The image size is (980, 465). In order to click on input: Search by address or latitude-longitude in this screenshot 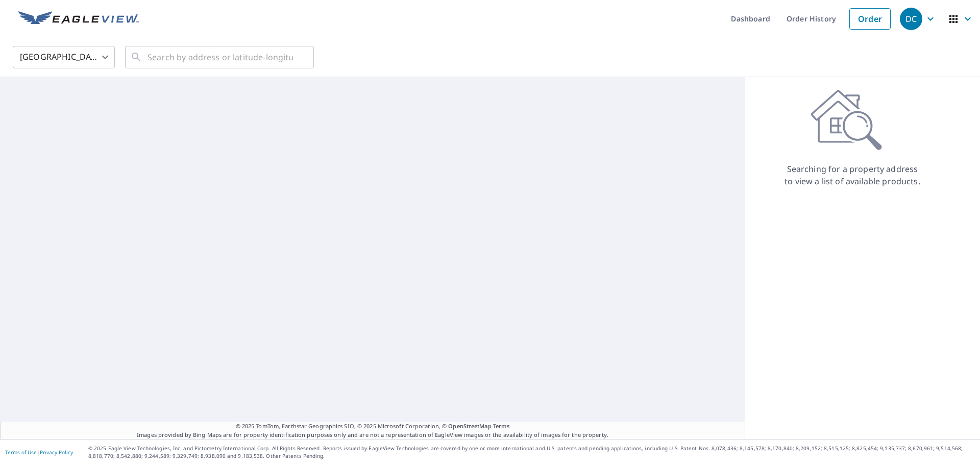, I will do `click(220, 57)`.